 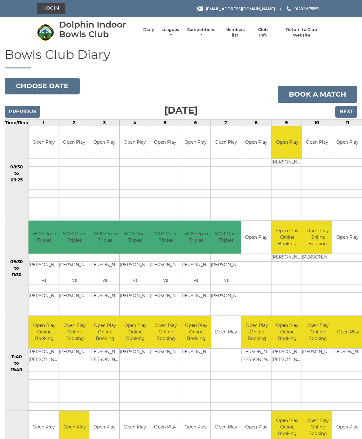 What do you see at coordinates (51, 9) in the screenshot?
I see `a: Login` at bounding box center [51, 9].